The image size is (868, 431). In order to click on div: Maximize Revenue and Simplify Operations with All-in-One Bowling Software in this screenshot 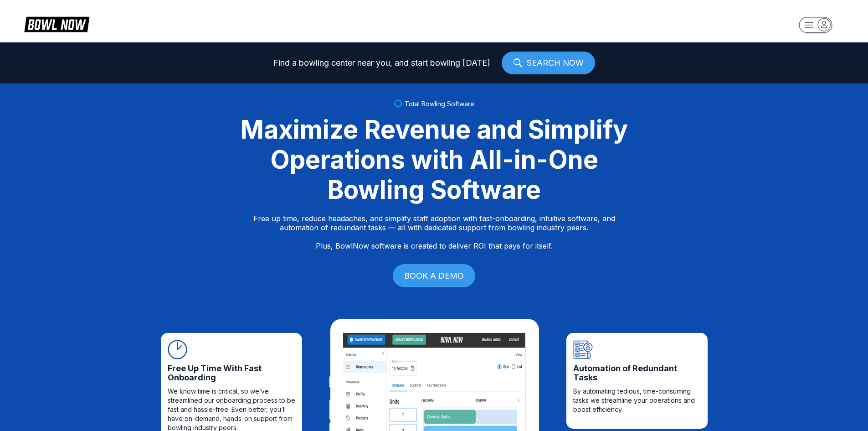, I will do `click(434, 160)`.